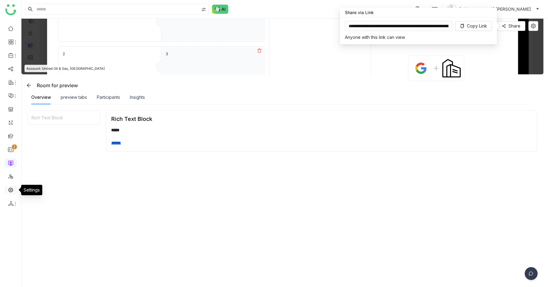 Image resolution: width=548 pixels, height=287 pixels. I want to click on nz-badge-sup: 1, so click(14, 147).